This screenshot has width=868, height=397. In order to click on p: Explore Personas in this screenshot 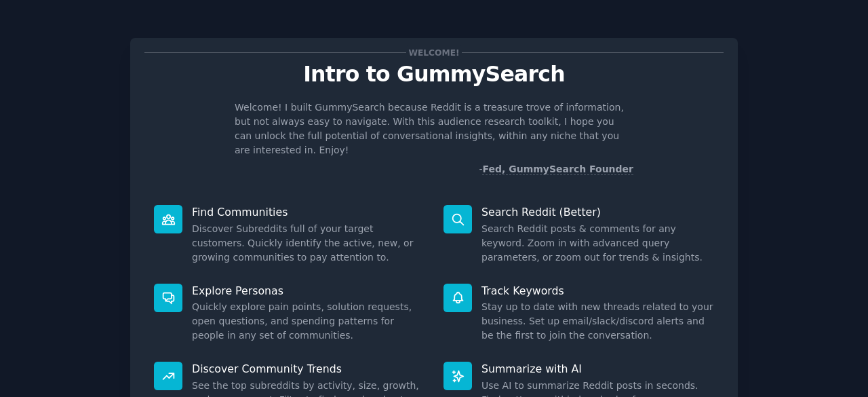, I will do `click(308, 290)`.